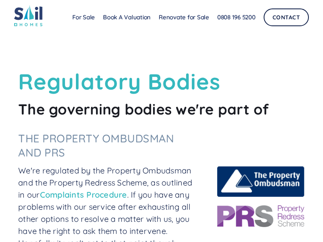 This screenshot has height=242, width=323. What do you see at coordinates (183, 17) in the screenshot?
I see `a: Renovate for Sale` at bounding box center [183, 17].